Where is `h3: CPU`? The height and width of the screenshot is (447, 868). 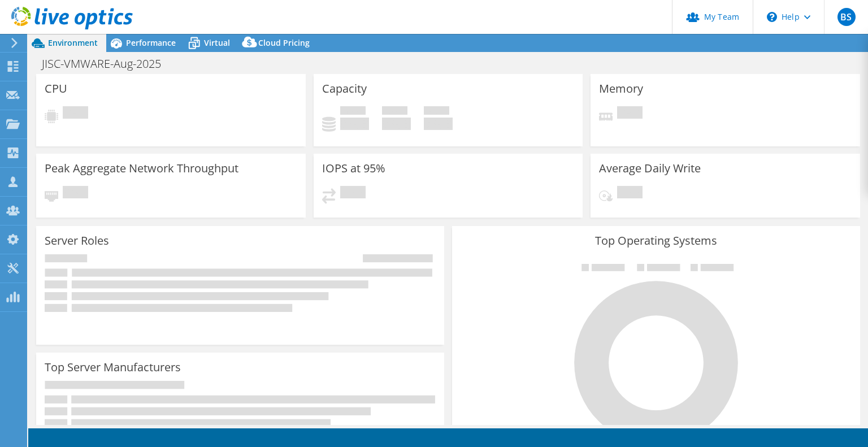 h3: CPU is located at coordinates (56, 89).